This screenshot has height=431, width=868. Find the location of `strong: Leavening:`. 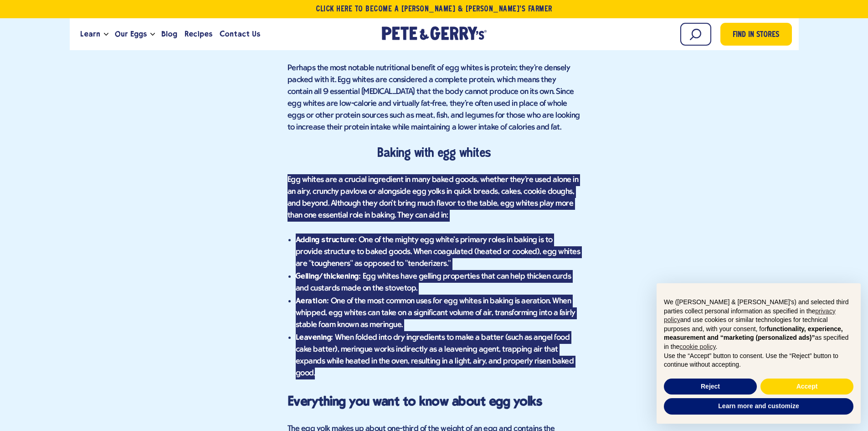

strong: Leavening: is located at coordinates (314, 337).